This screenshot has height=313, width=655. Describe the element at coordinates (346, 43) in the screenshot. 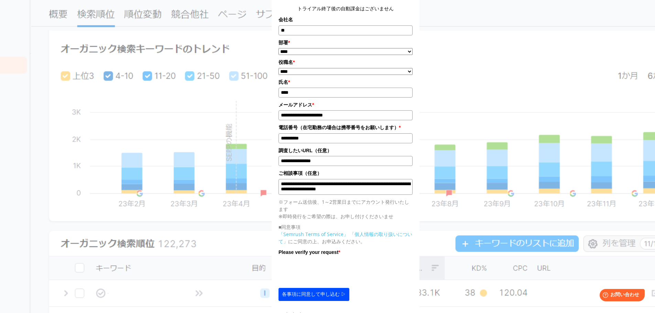

I see `label: 部署` at that location.